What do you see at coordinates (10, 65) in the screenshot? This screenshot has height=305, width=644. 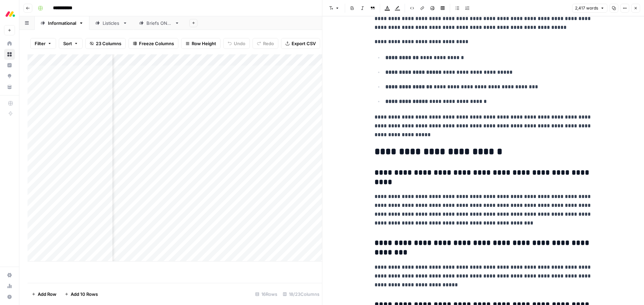 I see `a: Insights` at bounding box center [10, 65].